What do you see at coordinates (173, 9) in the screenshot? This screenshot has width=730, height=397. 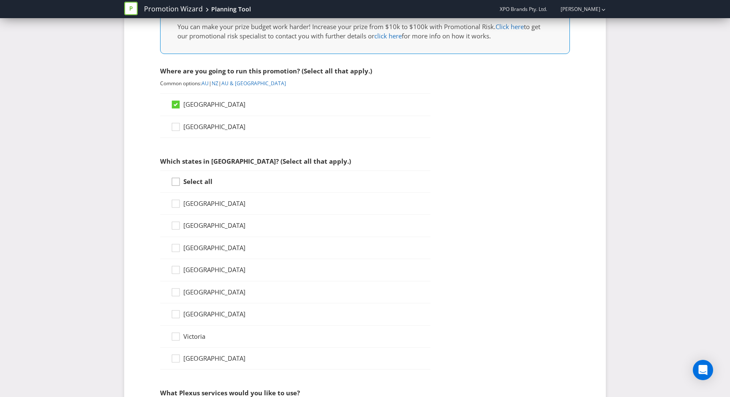 I see `a: Promotion Wizard` at bounding box center [173, 9].